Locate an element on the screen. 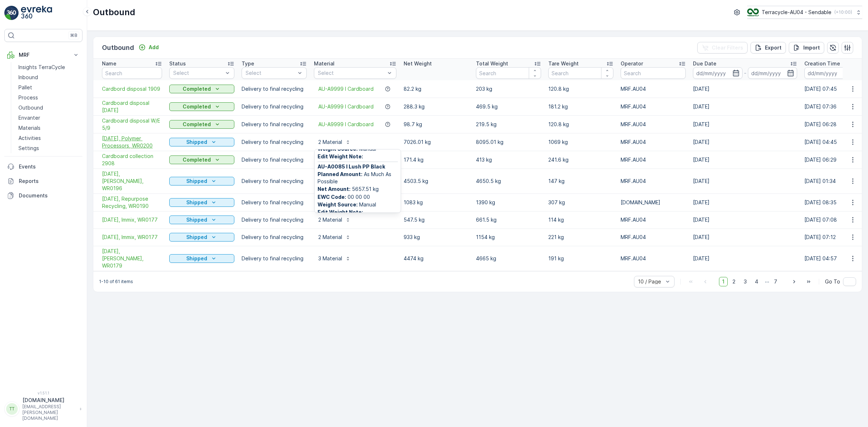 The height and width of the screenshot is (427, 868). span: v 1.51.1 is located at coordinates (43, 393).